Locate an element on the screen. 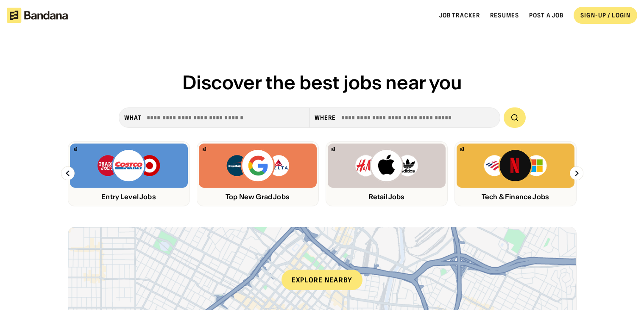 Image resolution: width=644 pixels, height=310 pixels. img: H&M, Apply, Adidas logos is located at coordinates (386, 166).